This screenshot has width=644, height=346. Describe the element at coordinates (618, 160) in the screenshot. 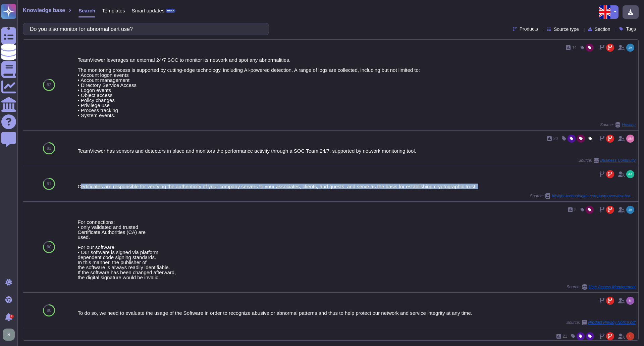

I see `span: Business Continuity` at that location.